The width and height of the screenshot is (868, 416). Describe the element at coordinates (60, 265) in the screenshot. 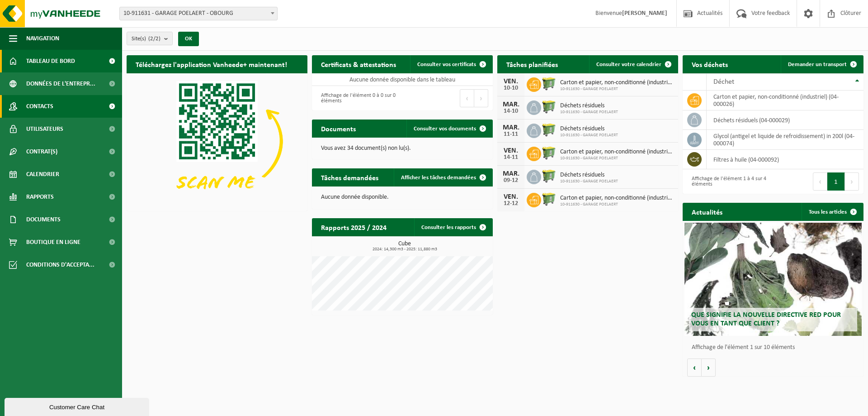

I see `span: Conditions d'accepta...` at that location.